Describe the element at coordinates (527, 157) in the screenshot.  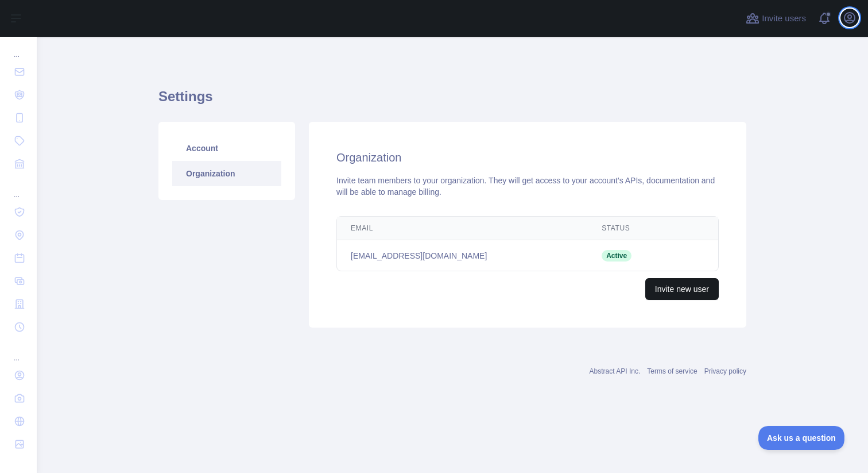
I see `h2: Organization` at that location.